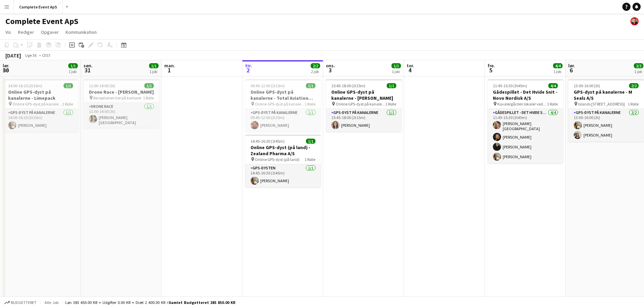 Image resolution: width=644 pixels, height=308 pixels. I want to click on div: 09:45-12:00 (2t15m)1/1Online GPS-dyst på kanalerne - Total Aviation Ltd A/S Online GPS-dyst på ka..., so click(283, 105).